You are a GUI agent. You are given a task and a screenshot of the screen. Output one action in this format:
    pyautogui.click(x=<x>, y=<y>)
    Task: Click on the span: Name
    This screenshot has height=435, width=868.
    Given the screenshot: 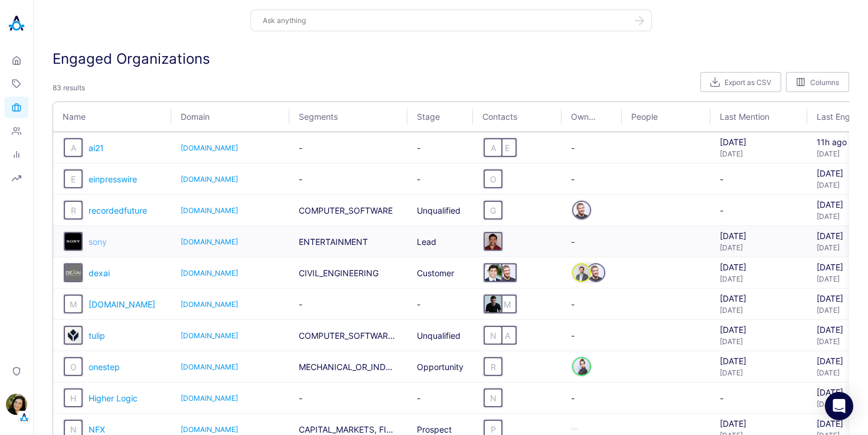 What is the action you would take?
    pyautogui.click(x=101, y=117)
    